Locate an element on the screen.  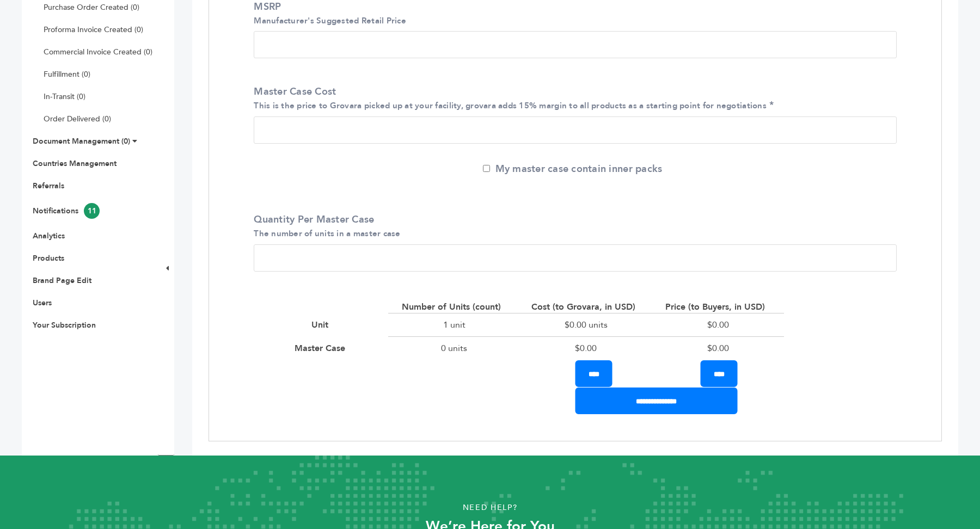
label: Master Case Cost is located at coordinates (573, 98).